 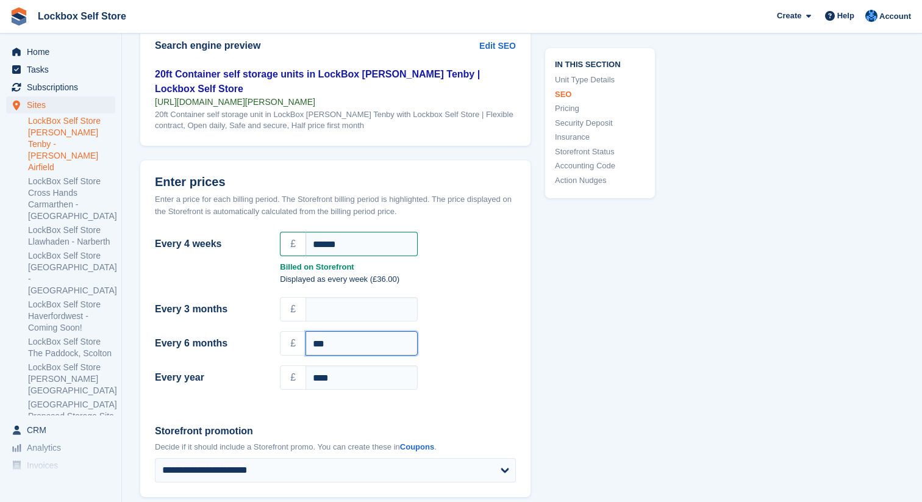 What do you see at coordinates (210, 244) in the screenshot?
I see `label: Every 4 weeks` at bounding box center [210, 244].